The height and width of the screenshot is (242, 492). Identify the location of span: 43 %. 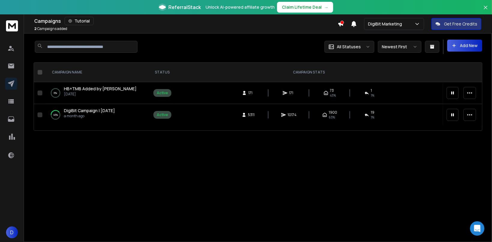
(333, 95).